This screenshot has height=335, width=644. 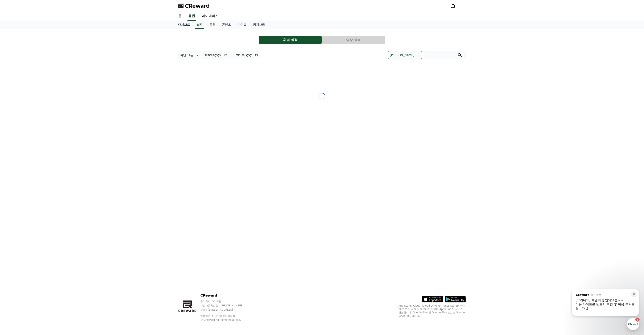 What do you see at coordinates (14, 141) in the screenshot?
I see `span: 홈` at bounding box center [14, 141].